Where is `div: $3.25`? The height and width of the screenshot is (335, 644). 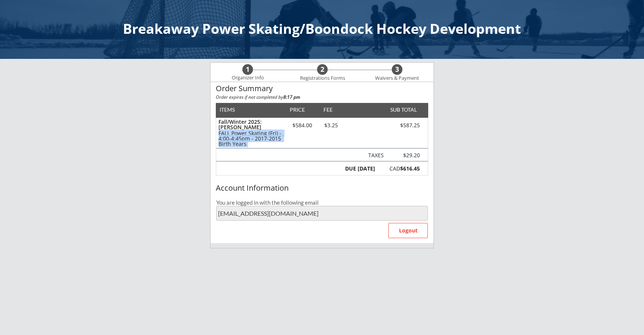
div: $3.25 is located at coordinates (331, 126).